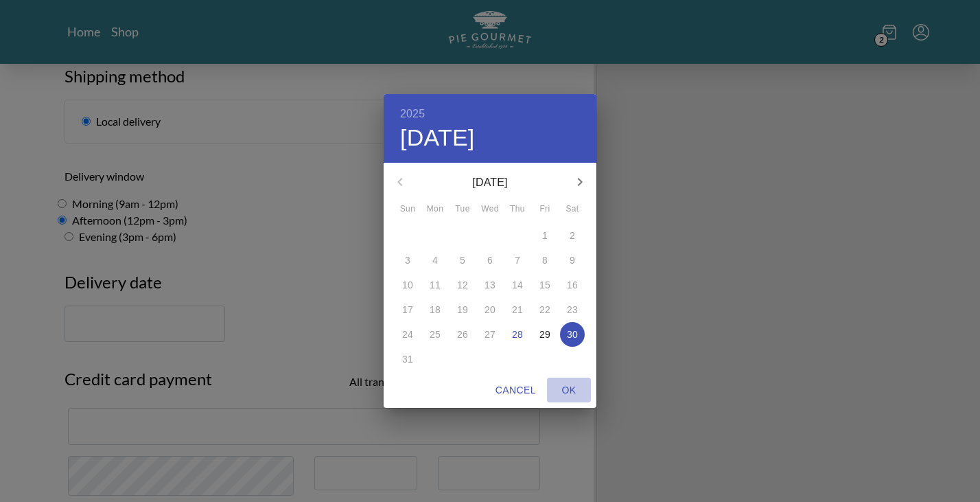 The width and height of the screenshot is (980, 502). Describe the element at coordinates (517, 334) in the screenshot. I see `p: 28` at that location.